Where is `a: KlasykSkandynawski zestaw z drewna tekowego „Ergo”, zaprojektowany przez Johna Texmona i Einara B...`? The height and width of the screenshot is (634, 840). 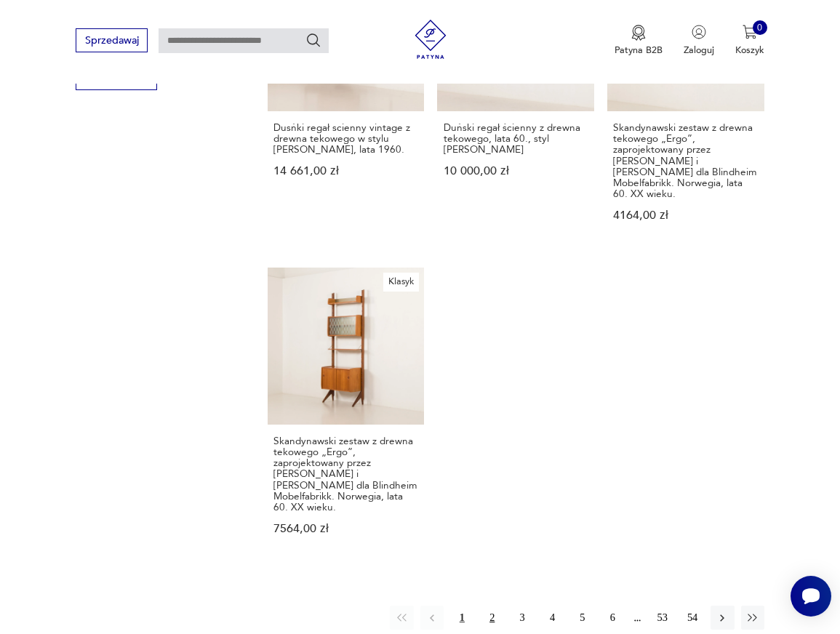 a: KlasykSkandynawski zestaw z drewna tekowego „Ergo”, zaprojektowany przez Johna Texmona i Einara B... is located at coordinates (347, 414).